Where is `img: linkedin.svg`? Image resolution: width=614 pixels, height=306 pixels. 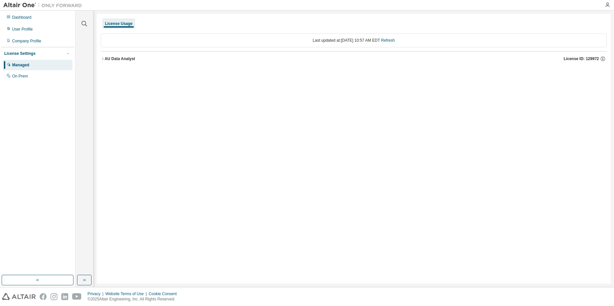
img: linkedin.svg is located at coordinates (65, 296).